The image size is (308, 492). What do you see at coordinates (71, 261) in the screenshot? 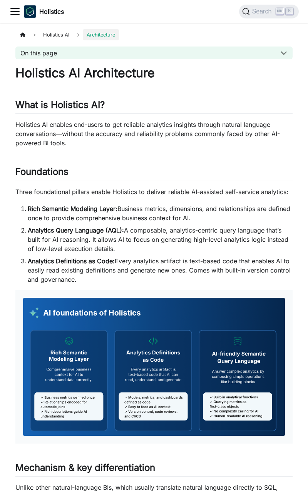
I see `strong: Analytics Definitions as Code:` at bounding box center [71, 261].